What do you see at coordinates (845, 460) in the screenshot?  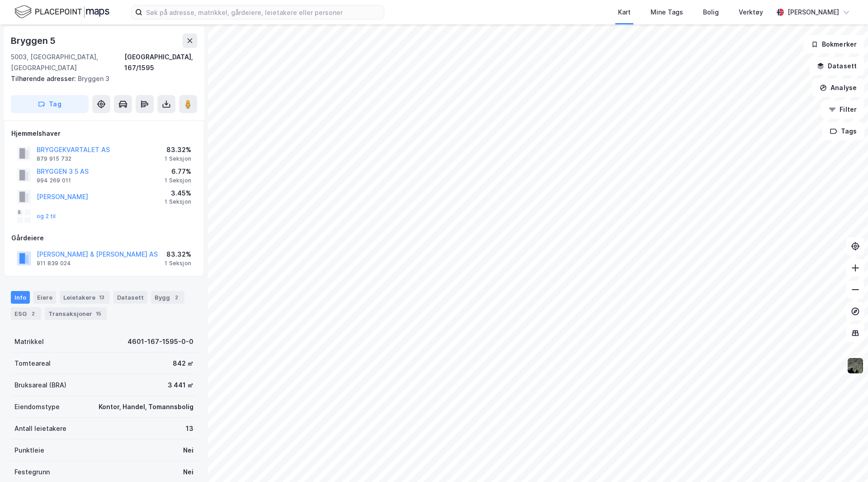 I see `div: Kontrollprogram for chat` at bounding box center [845, 460].